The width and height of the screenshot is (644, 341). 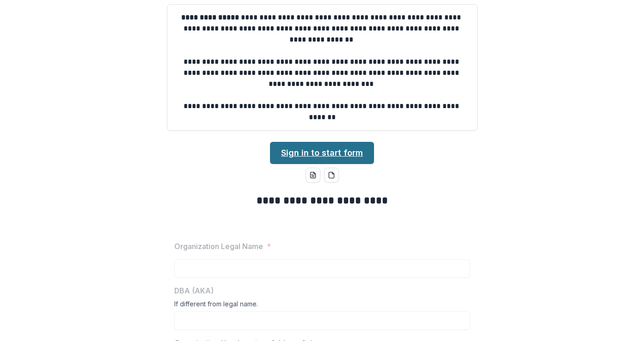 I want to click on a: Sign in to start form, so click(x=322, y=153).